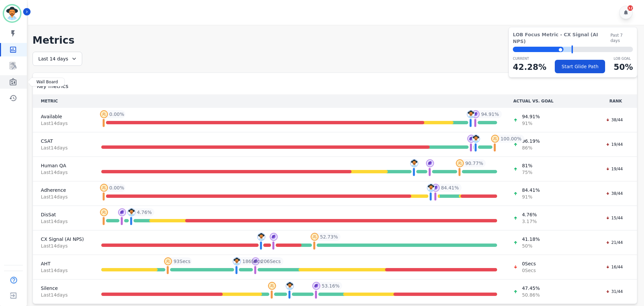  I want to click on span: Key metrics, so click(52, 86).